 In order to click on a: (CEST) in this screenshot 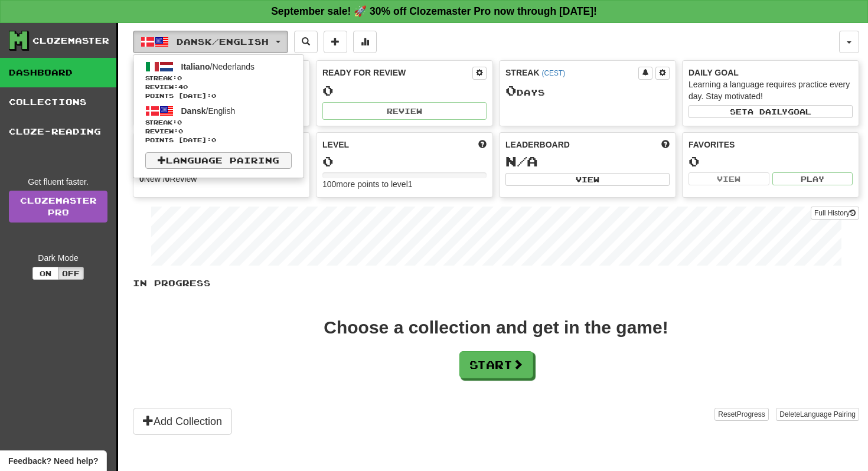, I will do `click(553, 73)`.